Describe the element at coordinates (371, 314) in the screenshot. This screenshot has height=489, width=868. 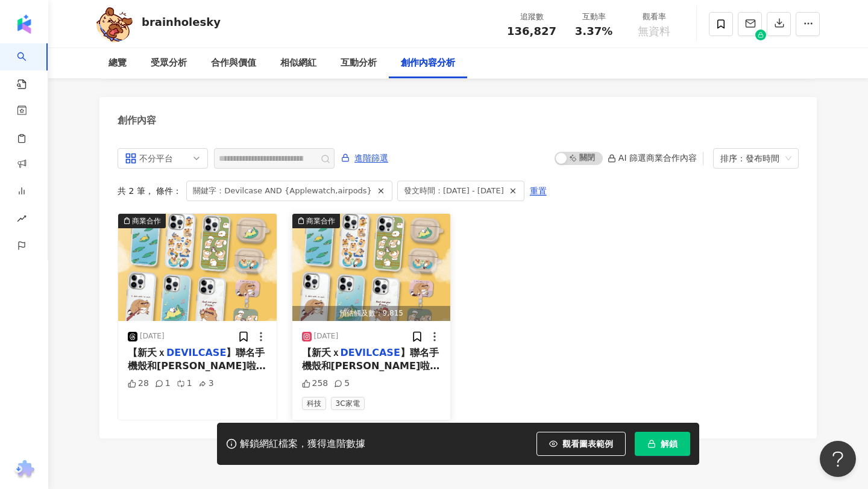
I see `div: 預估觸及數：9,815` at that location.